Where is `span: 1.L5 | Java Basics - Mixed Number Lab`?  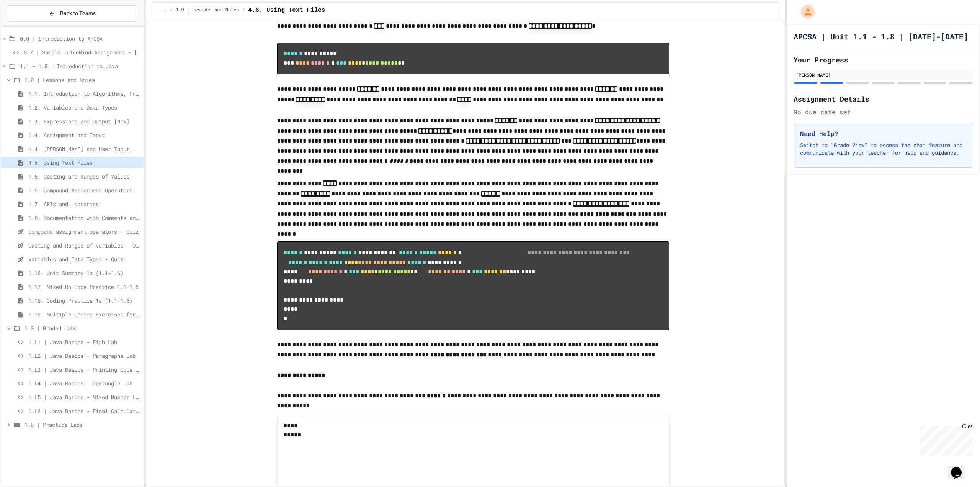 span: 1.L5 | Java Basics - Mixed Number Lab is located at coordinates (84, 397).